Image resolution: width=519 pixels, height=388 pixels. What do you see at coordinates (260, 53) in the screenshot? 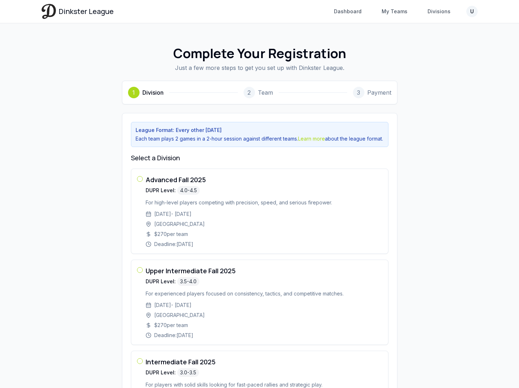
I see `h1: Complete Your Registration` at bounding box center [260, 53].